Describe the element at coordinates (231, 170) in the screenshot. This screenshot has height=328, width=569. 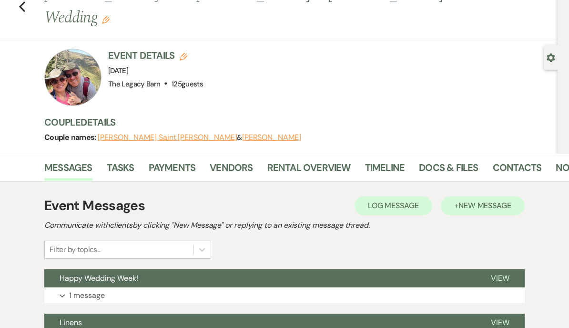
I see `a: Vendors` at that location.